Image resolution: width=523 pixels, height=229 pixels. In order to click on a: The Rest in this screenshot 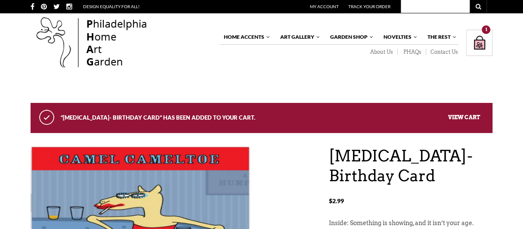, I will do `click(440, 37)`.